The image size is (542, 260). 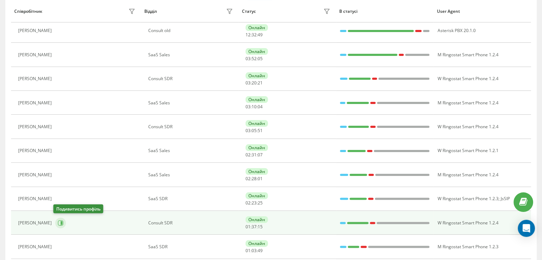 I want to click on span: 07, so click(x=260, y=155).